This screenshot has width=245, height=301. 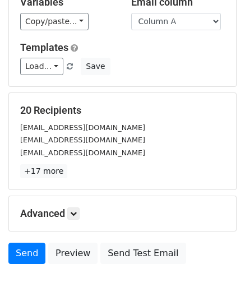 What do you see at coordinates (122, 213) in the screenshot?
I see `h5: Advanced` at bounding box center [122, 213].